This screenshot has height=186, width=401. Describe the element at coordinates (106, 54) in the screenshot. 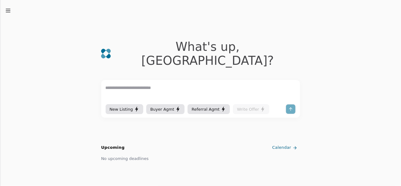

I see `img: logo` at that location.